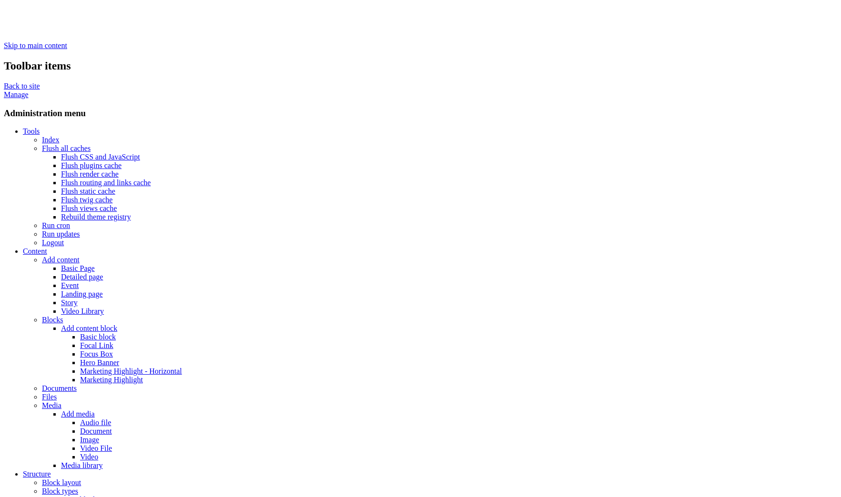  I want to click on a: Add media, so click(78, 414).